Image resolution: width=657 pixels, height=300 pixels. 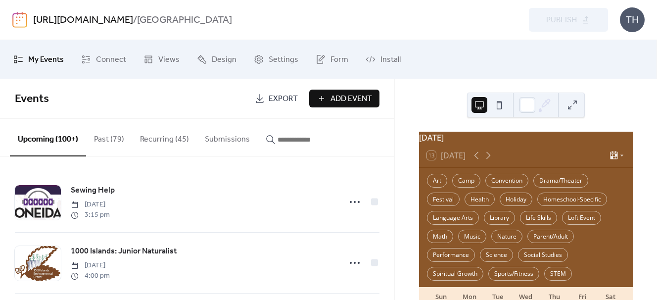 What do you see at coordinates (332, 59) in the screenshot?
I see `a: Form` at bounding box center [332, 59].